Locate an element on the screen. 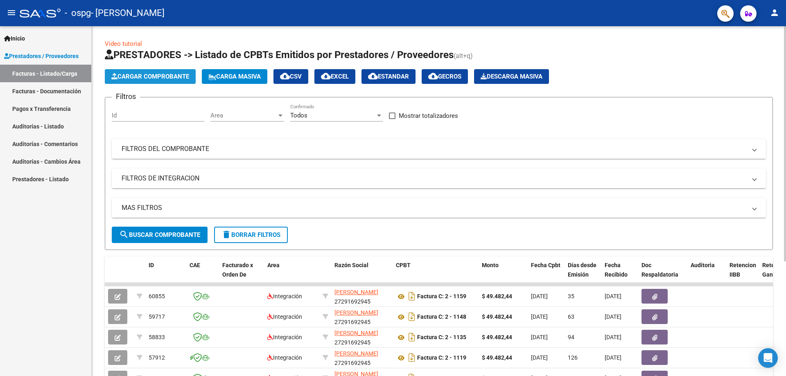 Image resolution: width=786 pixels, height=376 pixels. span: 63 is located at coordinates (571, 317).